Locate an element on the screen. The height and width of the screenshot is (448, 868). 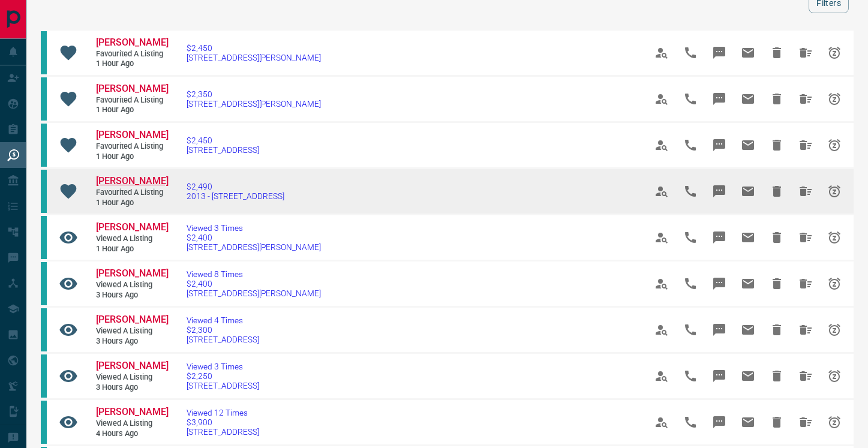
span: 4 hours ago is located at coordinates (132, 434).